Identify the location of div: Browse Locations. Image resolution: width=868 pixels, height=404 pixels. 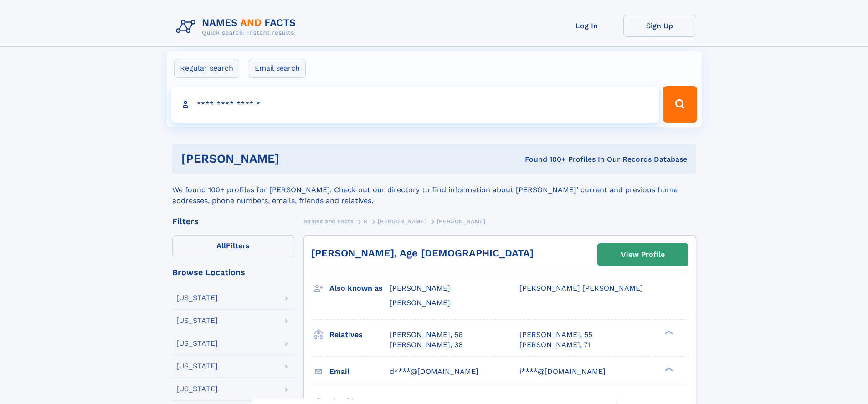
(233, 272).